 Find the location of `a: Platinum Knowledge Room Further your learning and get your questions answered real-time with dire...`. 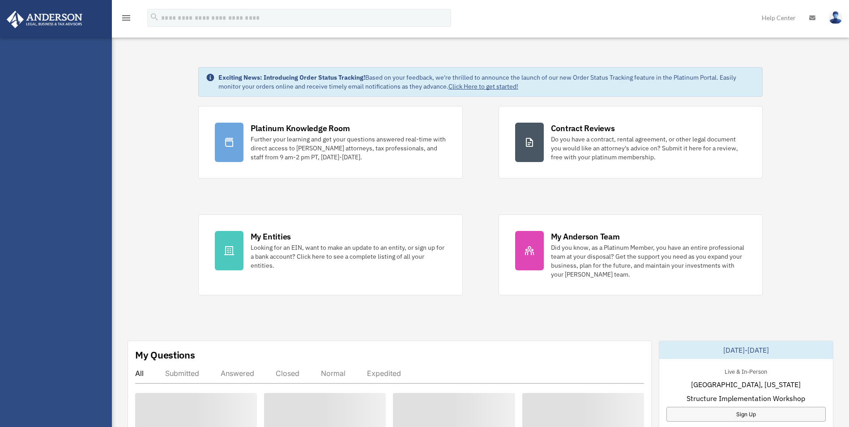

a: Platinum Knowledge Room Further your learning and get your questions answered real-time with dire... is located at coordinates (330, 142).